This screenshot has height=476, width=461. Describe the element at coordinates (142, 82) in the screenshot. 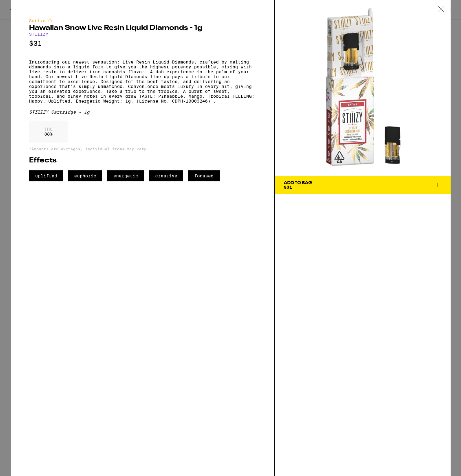

I see `p: Introducing our newest sensation: Live Resin Liquid Diamonds, crafted by melting diamonds into a ...` at that location.